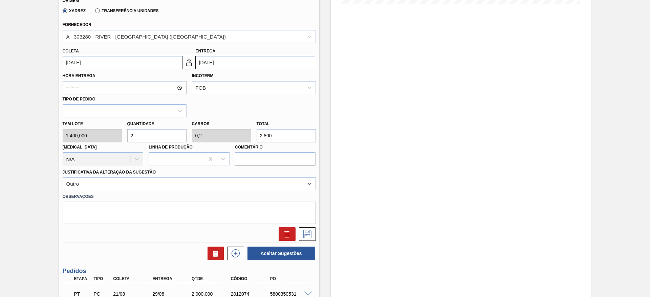 The image size is (650, 297). What do you see at coordinates (125, 76) in the screenshot?
I see `label: Hora Entrega` at bounding box center [125, 76].